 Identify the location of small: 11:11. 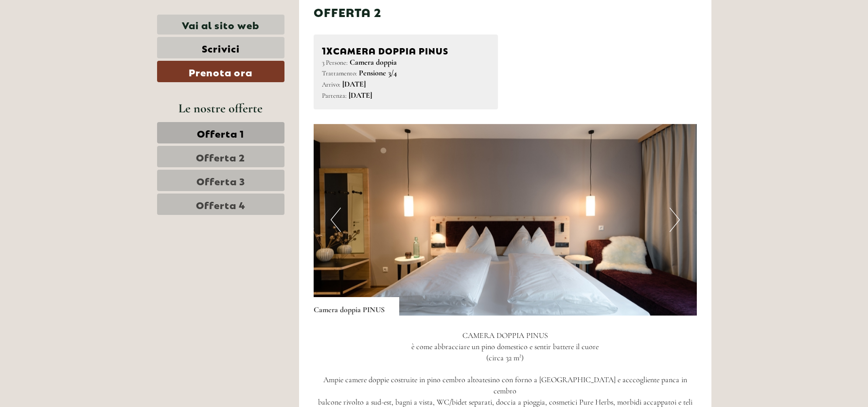
(72, 50).